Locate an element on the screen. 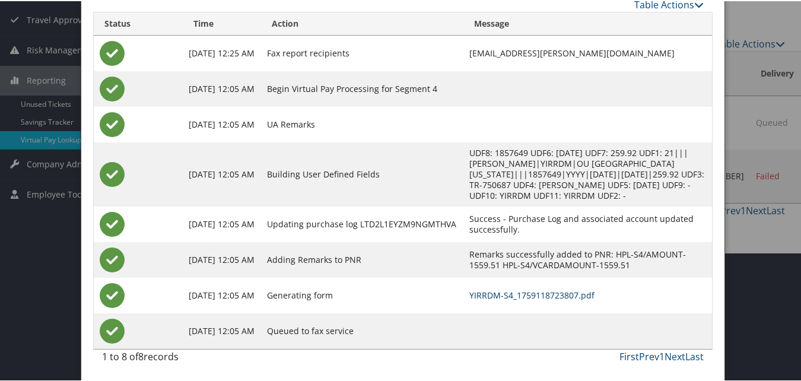 The image size is (801, 381). th: Message: activate to sort column ascending is located at coordinates (588, 23).